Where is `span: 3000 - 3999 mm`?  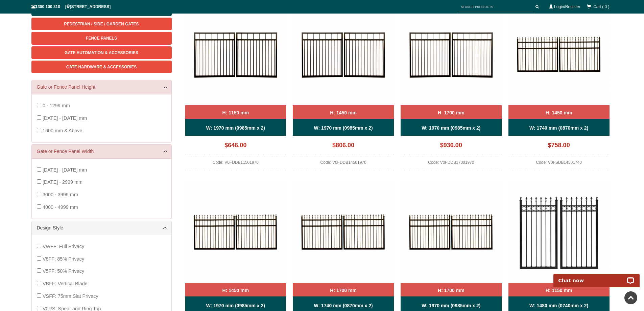
span: 3000 - 3999 mm is located at coordinates (60, 195).